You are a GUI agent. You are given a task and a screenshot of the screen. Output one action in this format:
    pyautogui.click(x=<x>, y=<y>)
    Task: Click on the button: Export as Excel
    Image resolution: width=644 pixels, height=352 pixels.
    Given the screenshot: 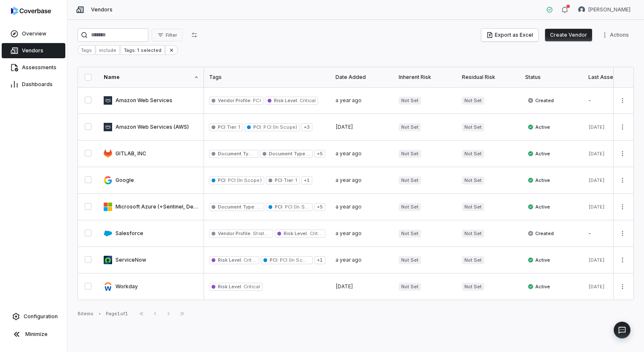 What is the action you would take?
    pyautogui.click(x=509, y=35)
    